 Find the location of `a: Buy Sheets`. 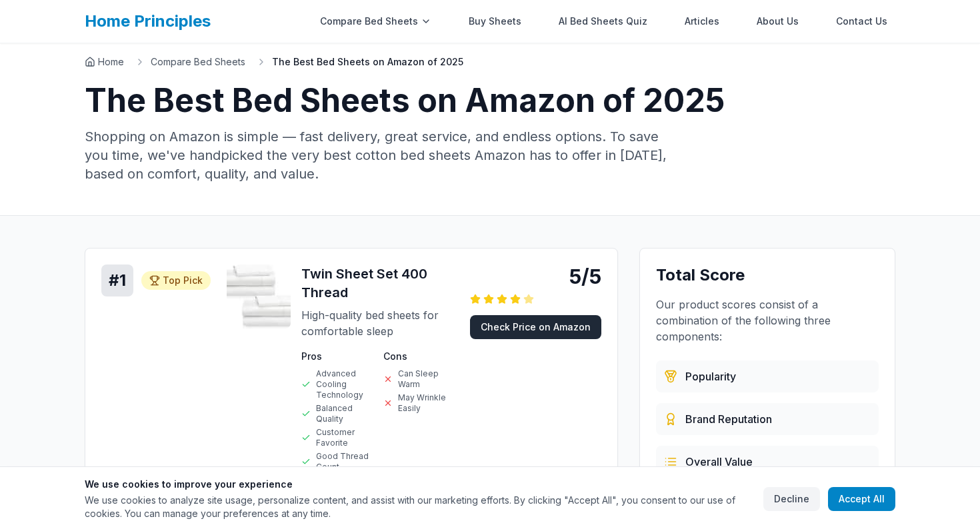

a: Buy Sheets is located at coordinates (494, 21).